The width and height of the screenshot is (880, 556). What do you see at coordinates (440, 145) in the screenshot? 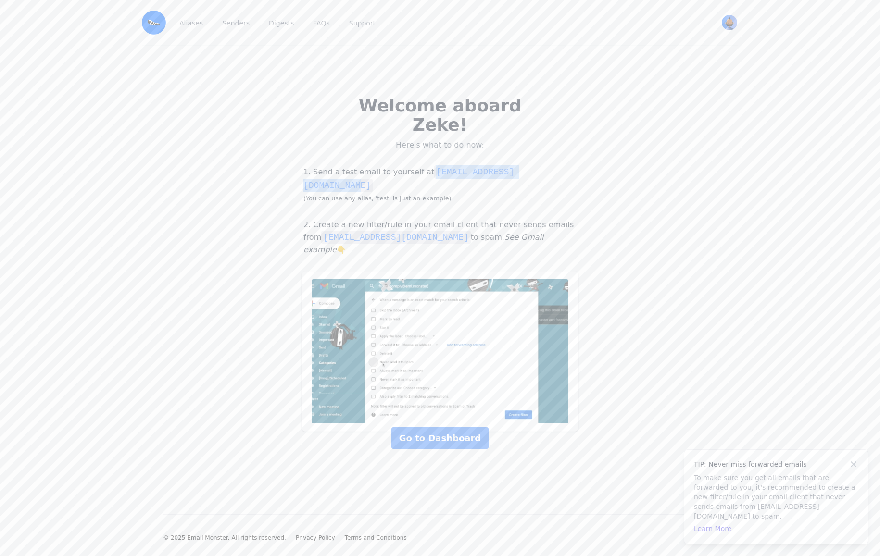
I see `p: Here's what to do now:` at bounding box center [440, 145].